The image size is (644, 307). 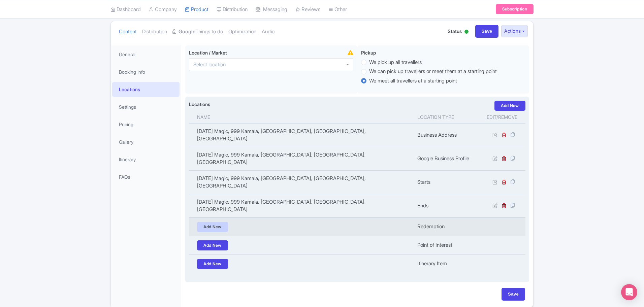 What do you see at coordinates (146, 124) in the screenshot?
I see `a: Pricing` at bounding box center [146, 124].